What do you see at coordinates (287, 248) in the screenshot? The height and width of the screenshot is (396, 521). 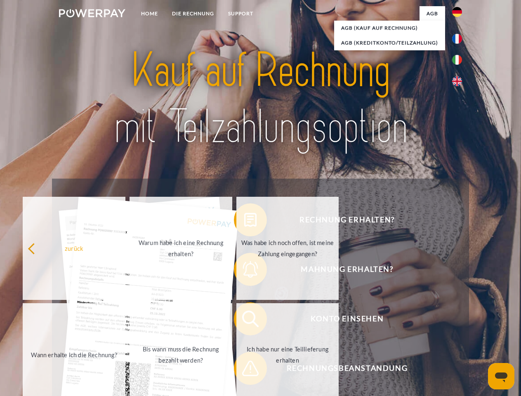 I see `div: Was habe ich noch offen, ist meine Zahlung eingegangen?` at bounding box center [287, 248].